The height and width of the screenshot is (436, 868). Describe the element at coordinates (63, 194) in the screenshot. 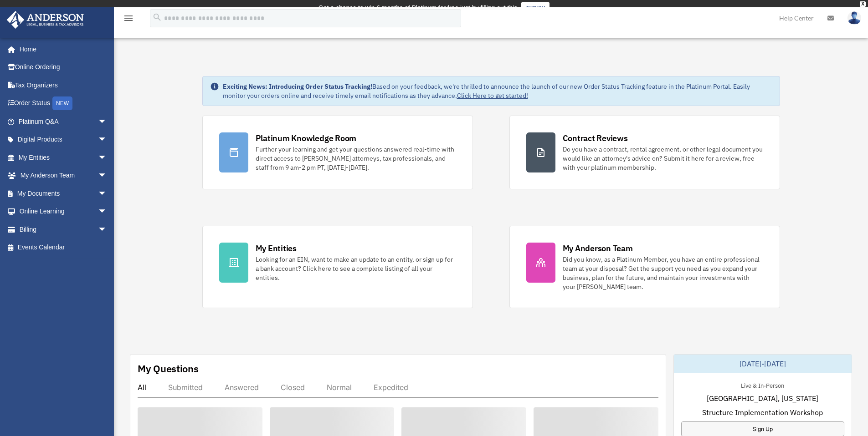

I see `a: My Documentsarrow_drop_down` at that location.